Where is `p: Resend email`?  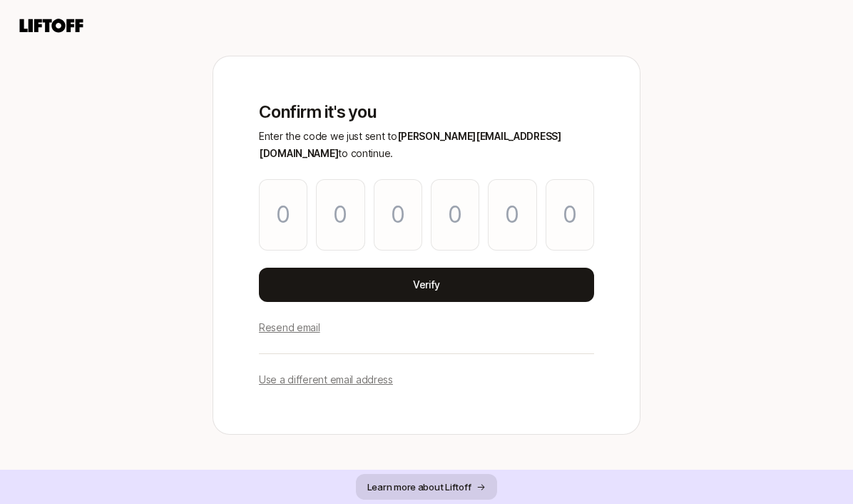
p: Resend email is located at coordinates (290, 327).